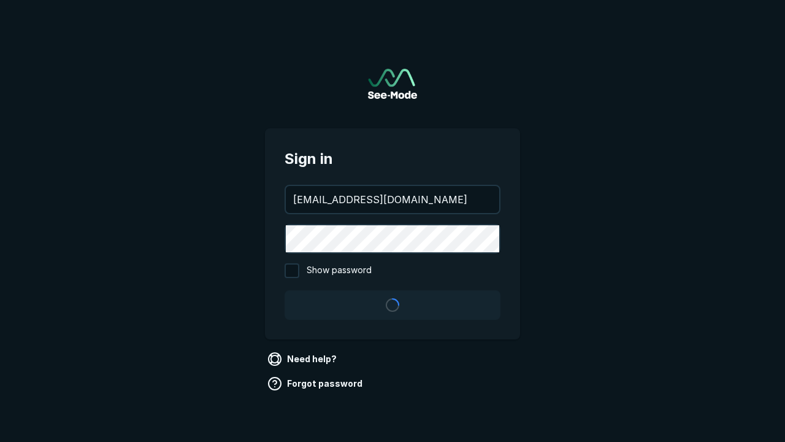 Image resolution: width=785 pixels, height=442 pixels. Describe the element at coordinates (393, 199) in the screenshot. I see `input: your@email.com` at that location.